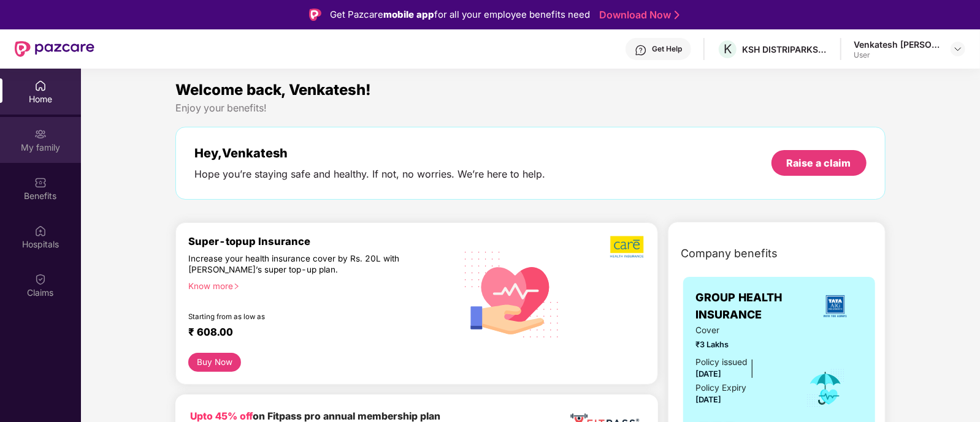  I want to click on strong: mobile app, so click(409, 14).